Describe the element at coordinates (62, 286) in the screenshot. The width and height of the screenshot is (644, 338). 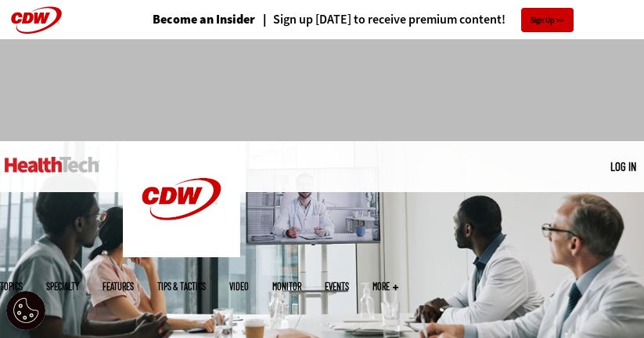
I see `span: Specialty` at that location.